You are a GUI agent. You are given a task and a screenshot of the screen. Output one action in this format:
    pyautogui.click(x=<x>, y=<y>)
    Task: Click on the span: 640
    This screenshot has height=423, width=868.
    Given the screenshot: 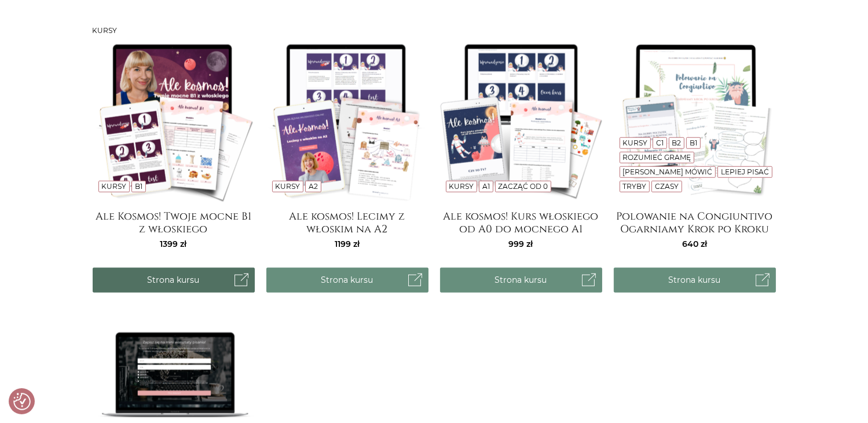 What is the action you would take?
    pyautogui.click(x=694, y=244)
    